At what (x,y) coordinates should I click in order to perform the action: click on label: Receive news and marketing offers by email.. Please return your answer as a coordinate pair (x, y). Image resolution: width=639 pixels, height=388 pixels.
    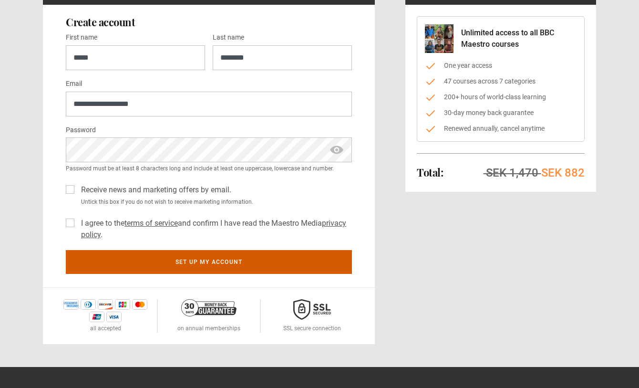
    Looking at the image, I should click on (154, 190).